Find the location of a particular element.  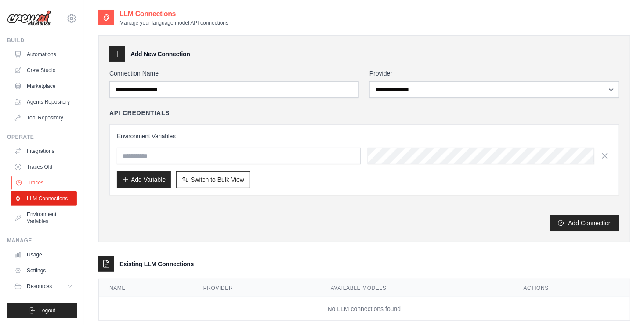

a: Settings is located at coordinates (44, 270).